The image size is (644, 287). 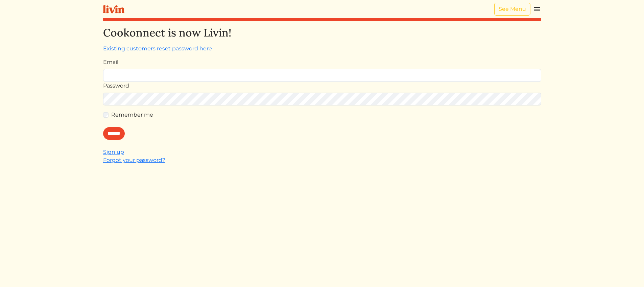 What do you see at coordinates (322, 33) in the screenshot?
I see `h2: Cookonnect is now Livin!` at bounding box center [322, 33].